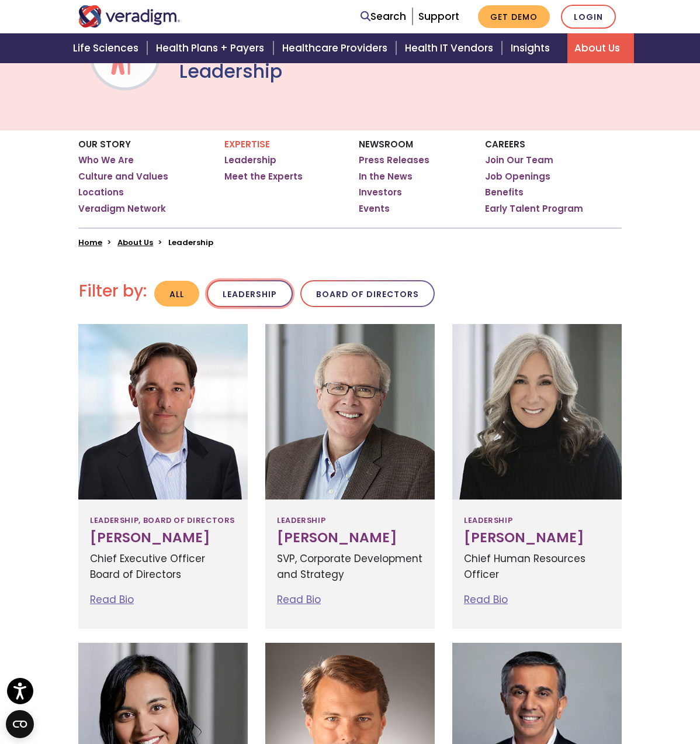  Describe the element at coordinates (108, 48) in the screenshot. I see `a: Life Sciences` at that location.